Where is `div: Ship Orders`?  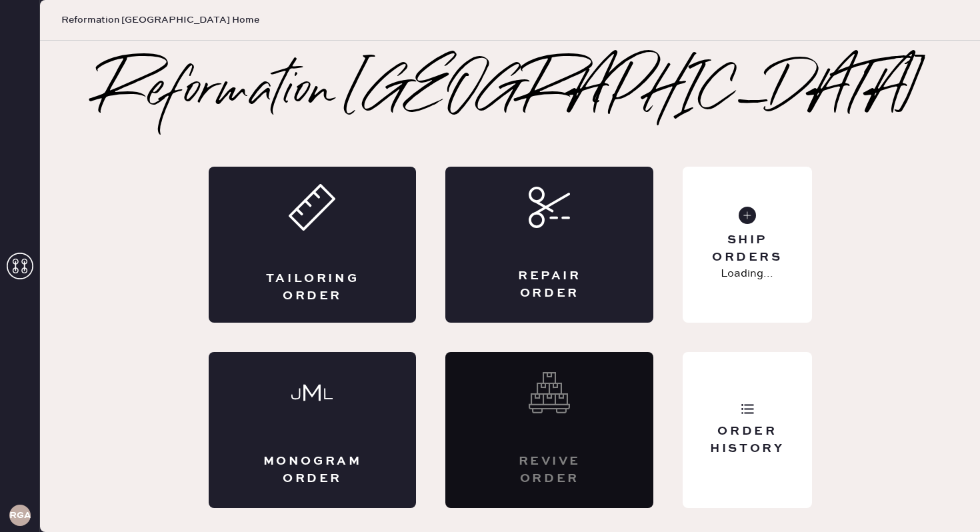 div: Ship Orders is located at coordinates (746, 249).